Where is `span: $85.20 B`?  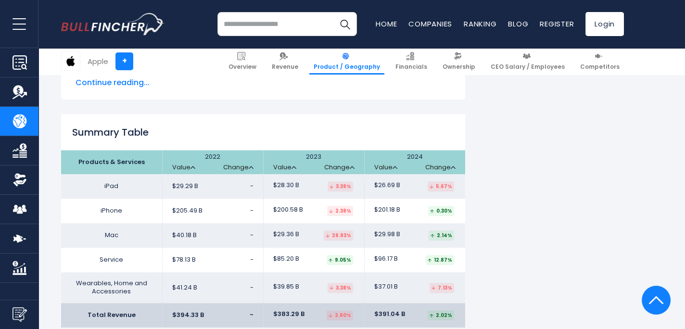
span: $85.20 B is located at coordinates (286, 259).